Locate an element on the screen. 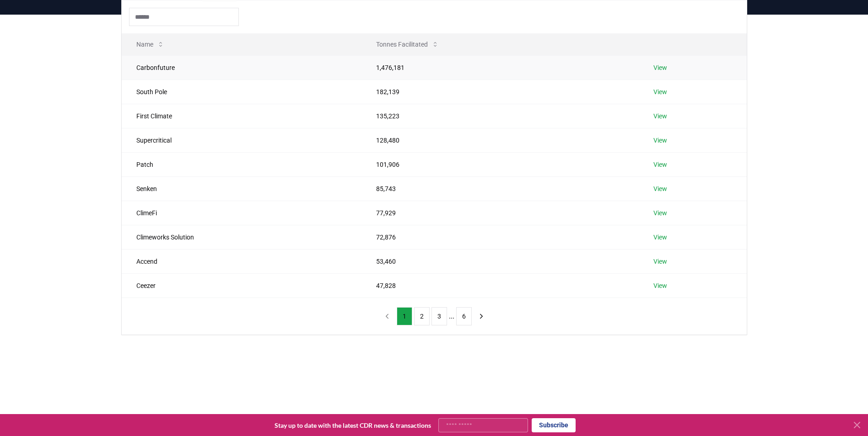 Image resolution: width=868 pixels, height=436 pixels. button: 6 is located at coordinates (464, 316).